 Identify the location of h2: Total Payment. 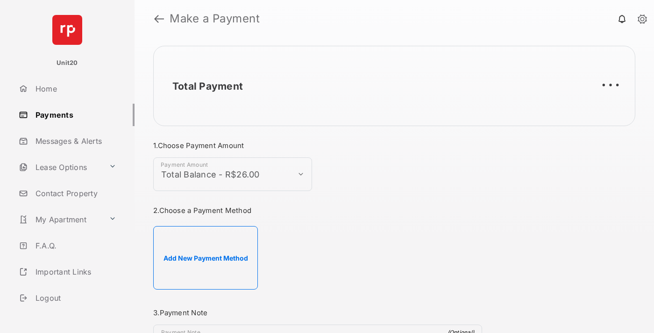
(207, 86).